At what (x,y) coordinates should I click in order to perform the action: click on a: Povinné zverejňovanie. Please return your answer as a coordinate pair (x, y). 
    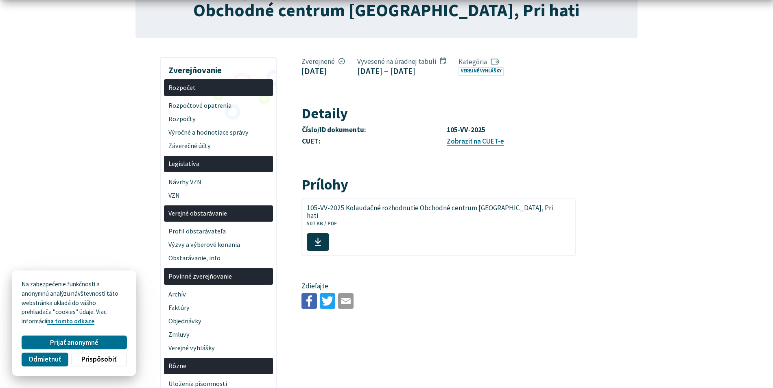
    Looking at the image, I should click on (219, 276).